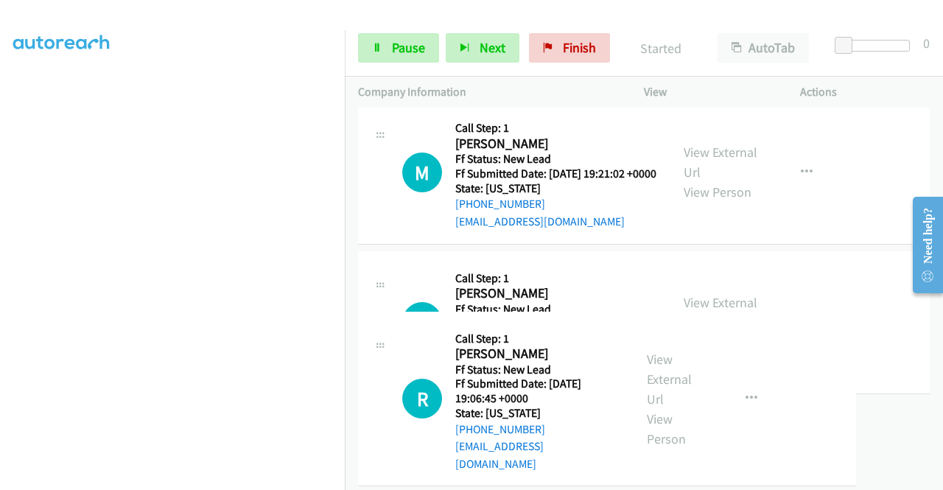  Describe the element at coordinates (579, 47) in the screenshot. I see `span: Finish` at that location.